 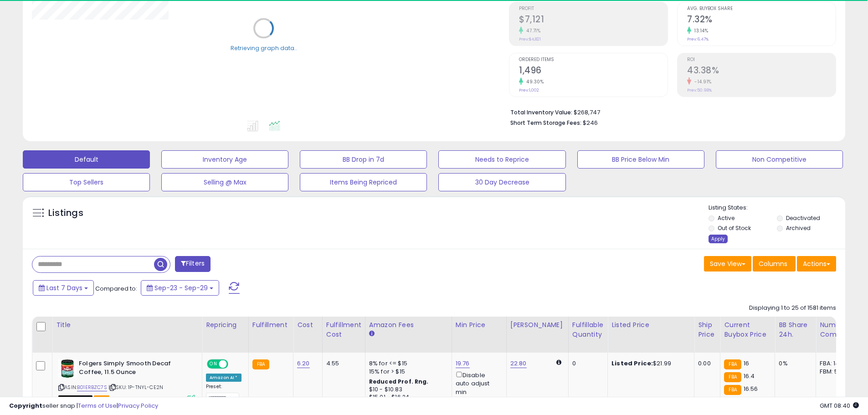 What do you see at coordinates (86, 159) in the screenshot?
I see `button: Default` at bounding box center [86, 159].